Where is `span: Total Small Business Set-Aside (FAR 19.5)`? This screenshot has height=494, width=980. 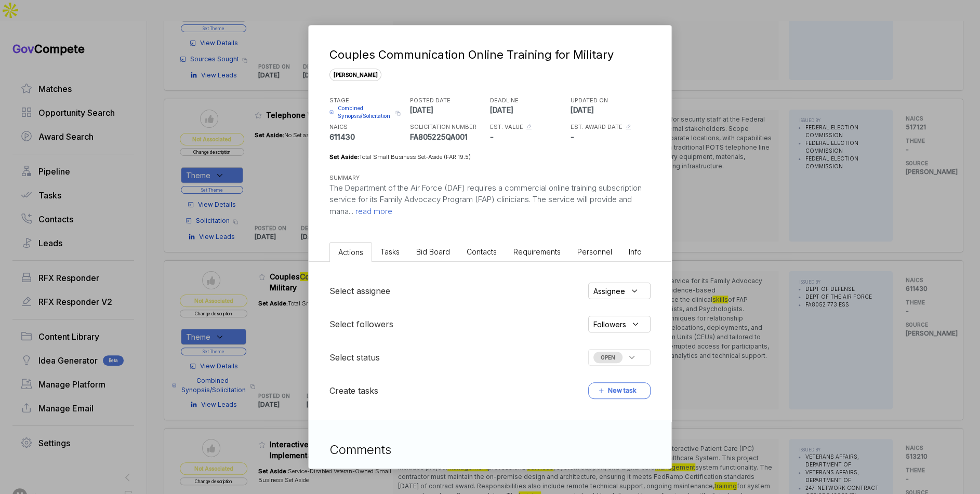 span: Total Small Business Set-Aside (FAR 19.5) is located at coordinates (414, 157).